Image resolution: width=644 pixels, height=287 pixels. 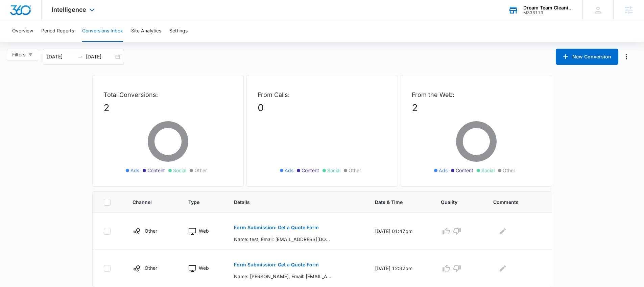 What do you see at coordinates (102, 31) in the screenshot?
I see `button: Conversions Inbox` at bounding box center [102, 31].